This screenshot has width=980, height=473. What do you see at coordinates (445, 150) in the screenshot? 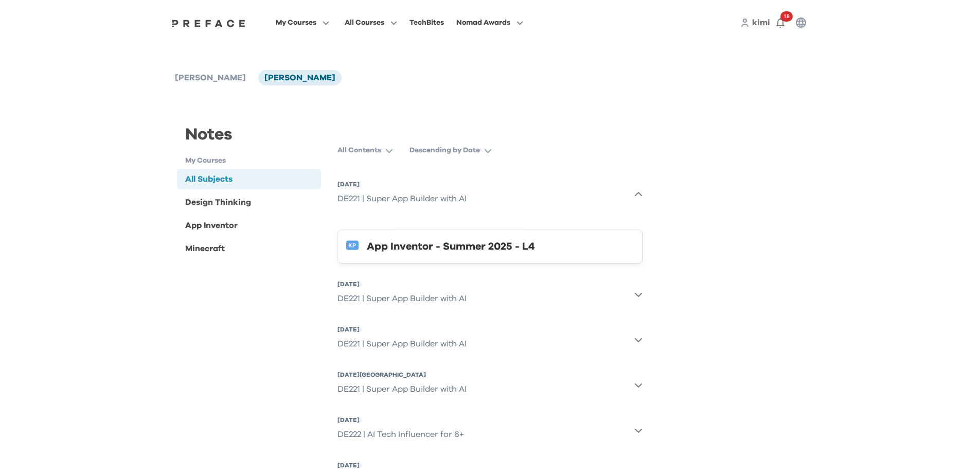
I see `p: Descending by Date` at bounding box center [445, 150].